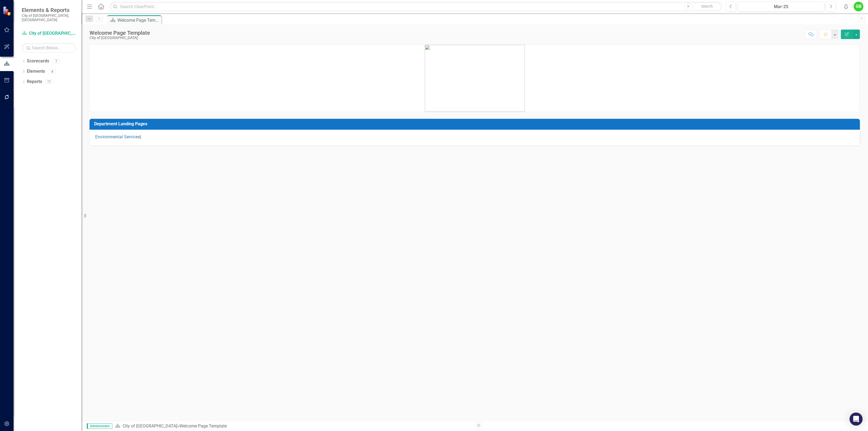 This screenshot has height=431, width=868. What do you see at coordinates (34, 82) in the screenshot?
I see `a: Reports` at bounding box center [34, 82].